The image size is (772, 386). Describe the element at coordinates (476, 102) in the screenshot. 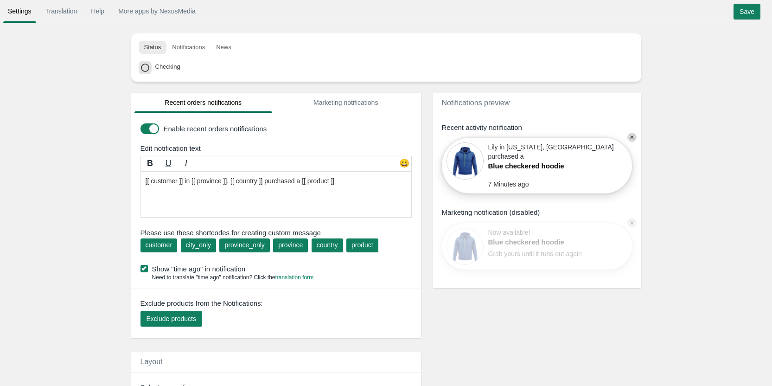

I see `span: Notifications preview` at that location.